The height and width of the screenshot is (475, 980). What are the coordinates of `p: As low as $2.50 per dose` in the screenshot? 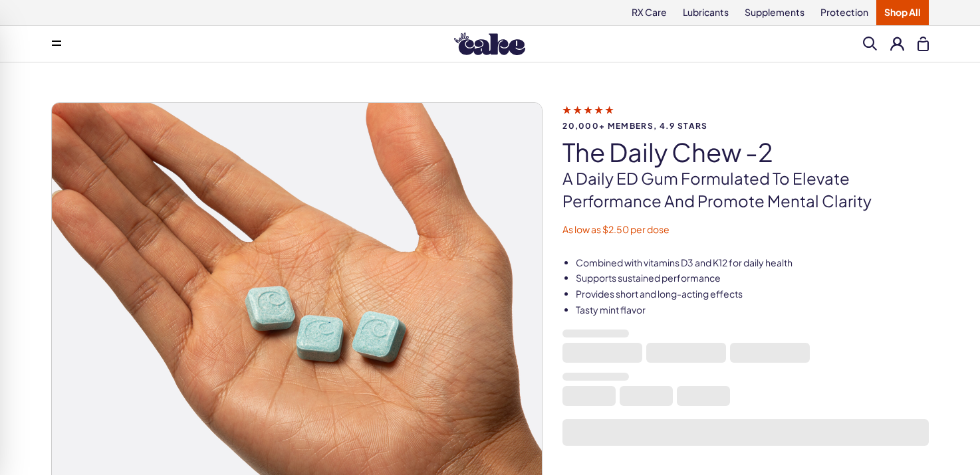 It's located at (745, 230).